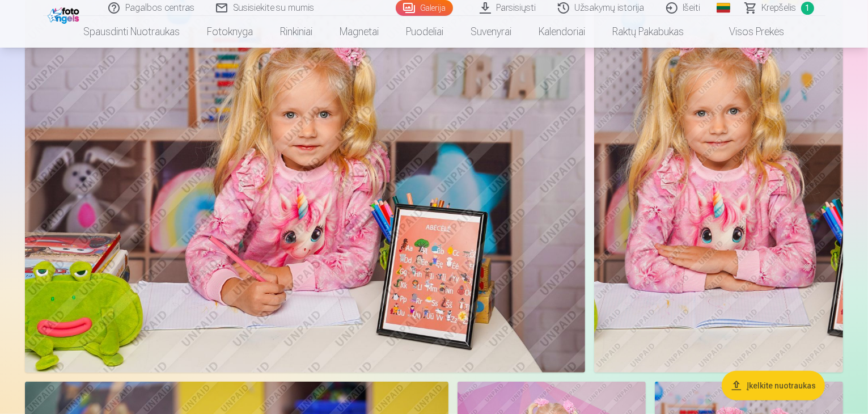 Image resolution: width=868 pixels, height=414 pixels. I want to click on a: Puodeliai, so click(425, 32).